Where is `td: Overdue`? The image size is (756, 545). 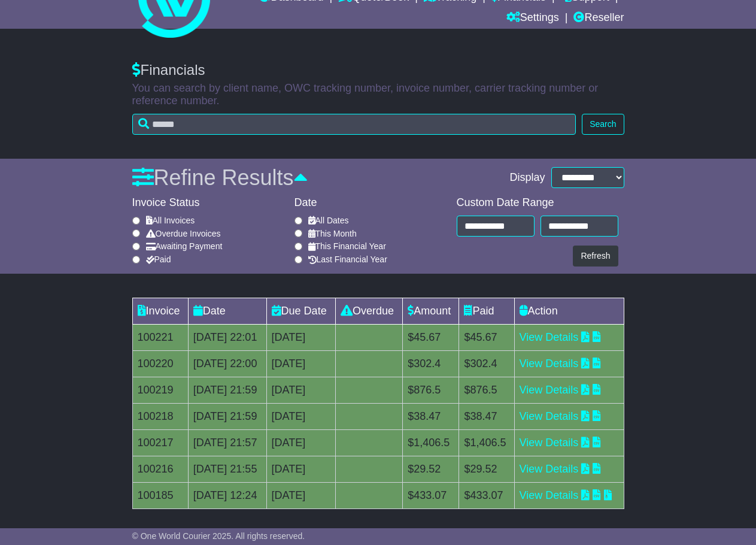
td: Overdue is located at coordinates (369, 311).